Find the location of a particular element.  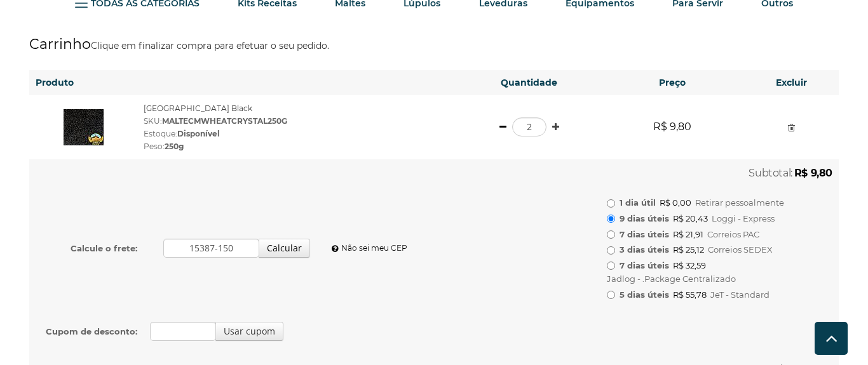

a: Não sei meu CEP is located at coordinates (368, 248).